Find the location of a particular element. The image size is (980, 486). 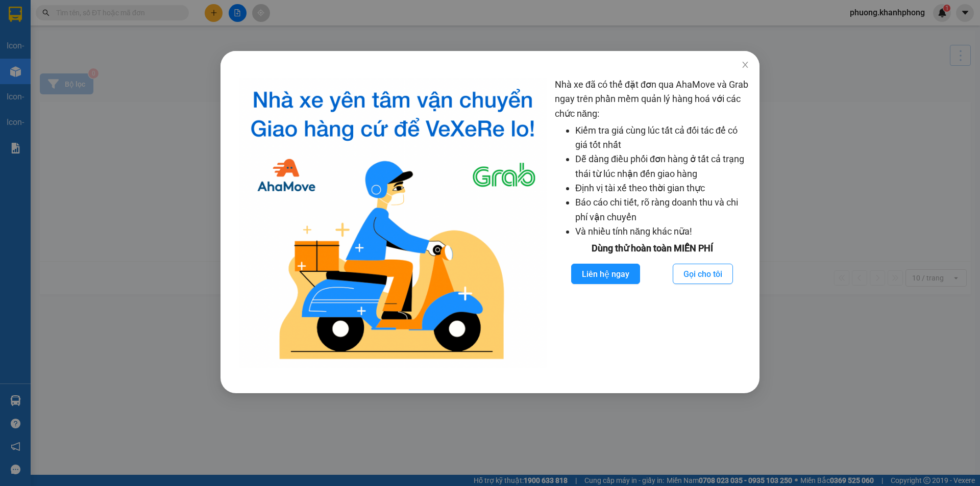

img: logo is located at coordinates (393, 222).